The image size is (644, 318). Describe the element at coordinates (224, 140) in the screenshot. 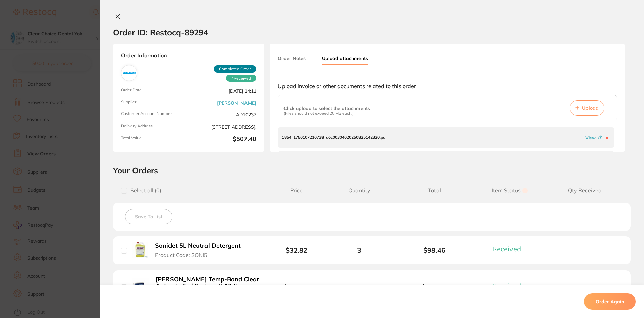

I see `b: $507.40` at that location.